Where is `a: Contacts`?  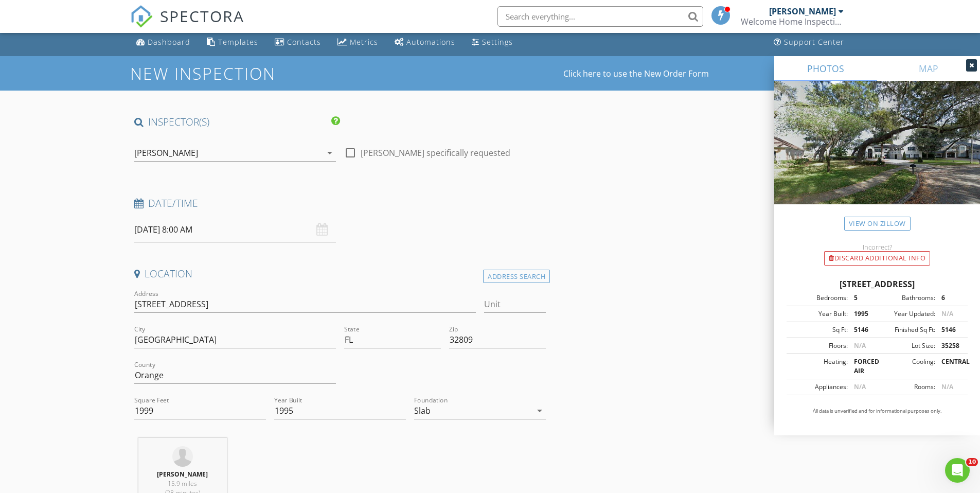 a: Contacts is located at coordinates (298, 42).